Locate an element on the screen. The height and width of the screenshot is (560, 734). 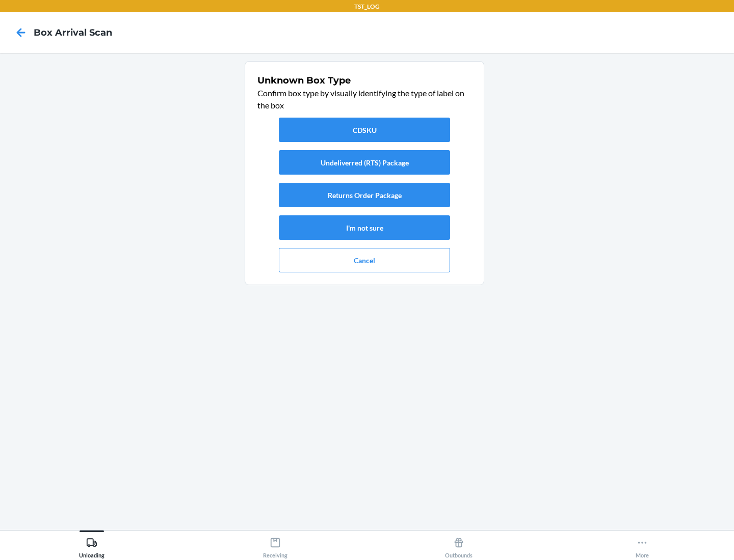
button: Outbounds is located at coordinates (459, 545).